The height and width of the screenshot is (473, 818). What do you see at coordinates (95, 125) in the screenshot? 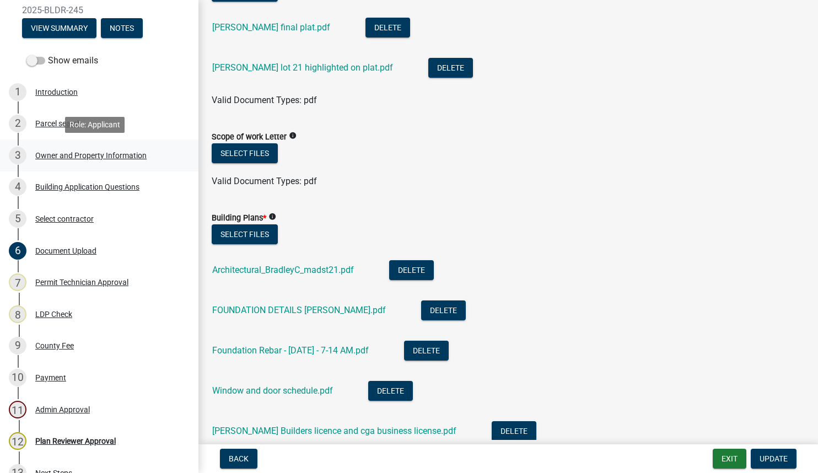
I see `div: Role: Applicant` at bounding box center [95, 125].